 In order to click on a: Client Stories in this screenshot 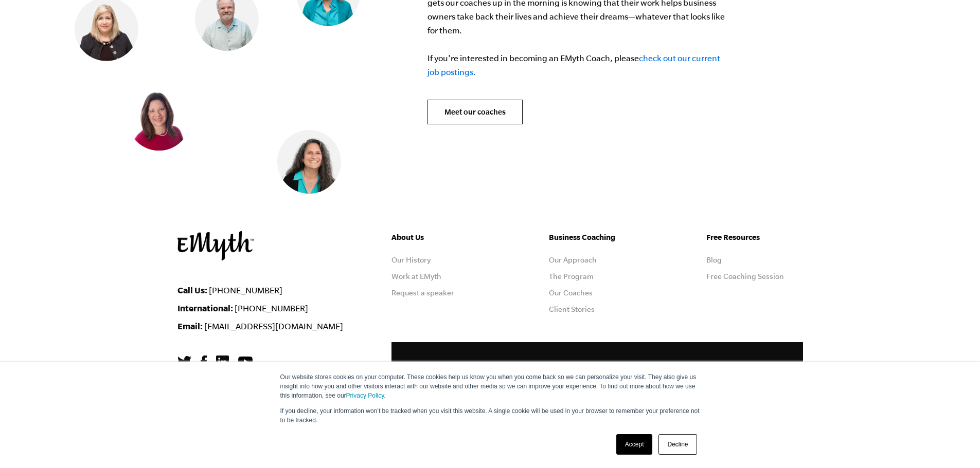, I will do `click(571, 310)`.